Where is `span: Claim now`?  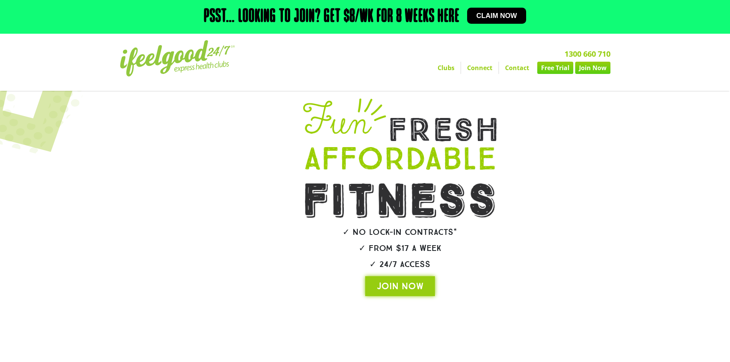 span: Claim now is located at coordinates (497, 16).